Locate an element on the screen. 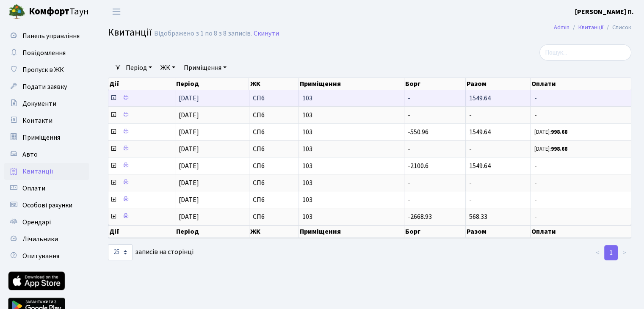 The image size is (644, 309). b: Комфорт is located at coordinates (49, 12).